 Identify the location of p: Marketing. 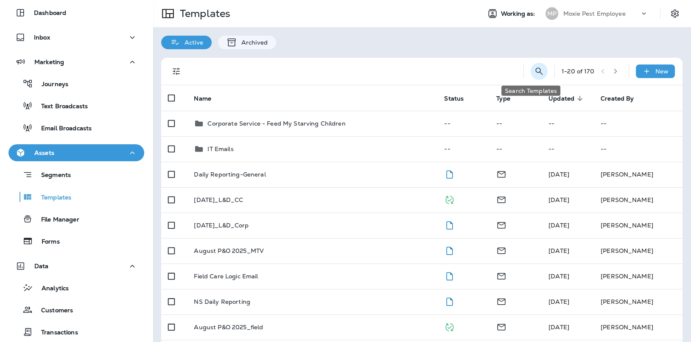
(49, 62).